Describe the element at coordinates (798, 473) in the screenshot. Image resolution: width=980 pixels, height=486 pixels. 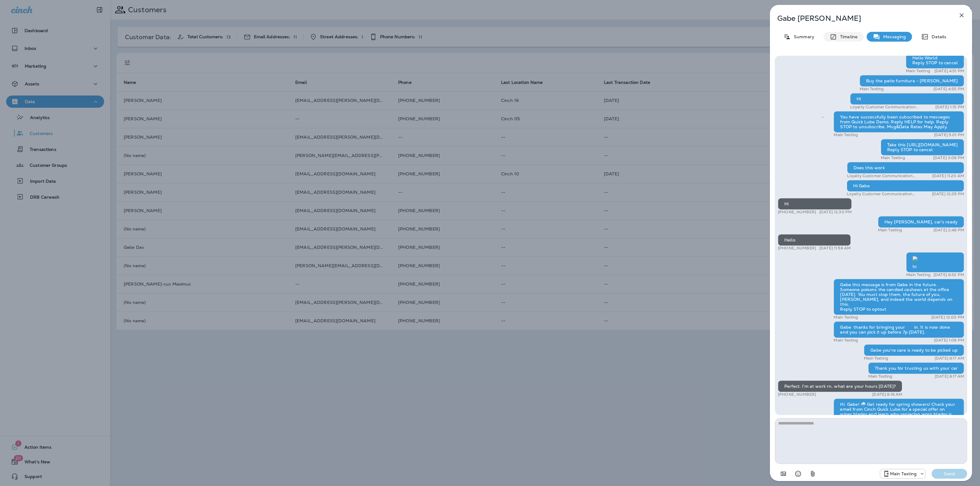
I see `button: Select an emoji` at that location.